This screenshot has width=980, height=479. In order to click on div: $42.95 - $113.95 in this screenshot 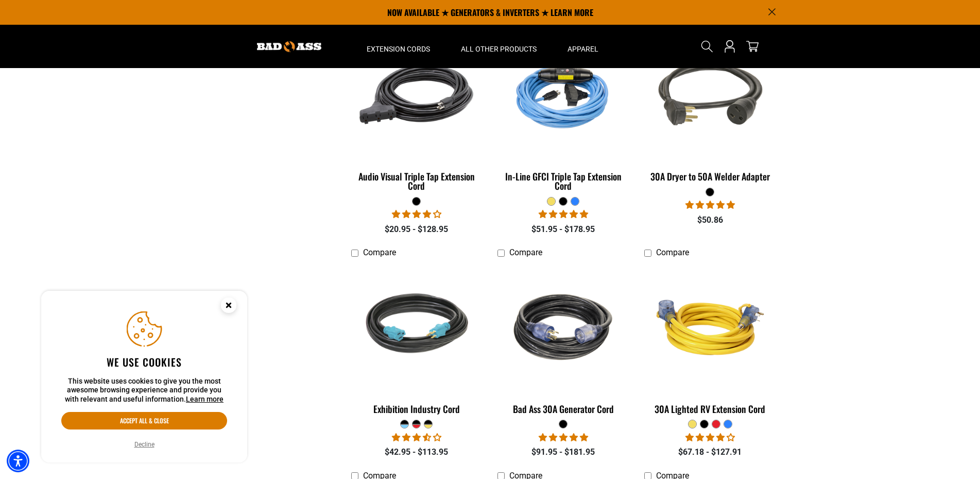, I will do `click(417, 452)`.